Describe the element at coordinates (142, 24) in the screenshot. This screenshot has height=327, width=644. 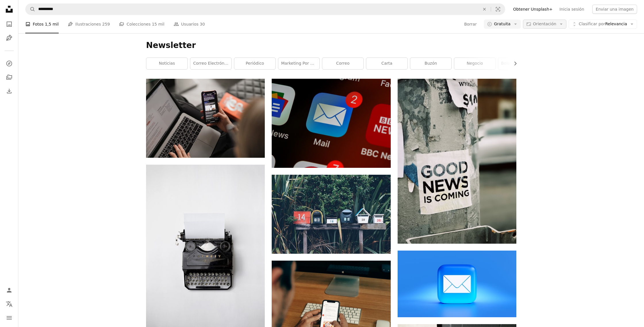
I see `a: Colecciones 15 mil` at that location.